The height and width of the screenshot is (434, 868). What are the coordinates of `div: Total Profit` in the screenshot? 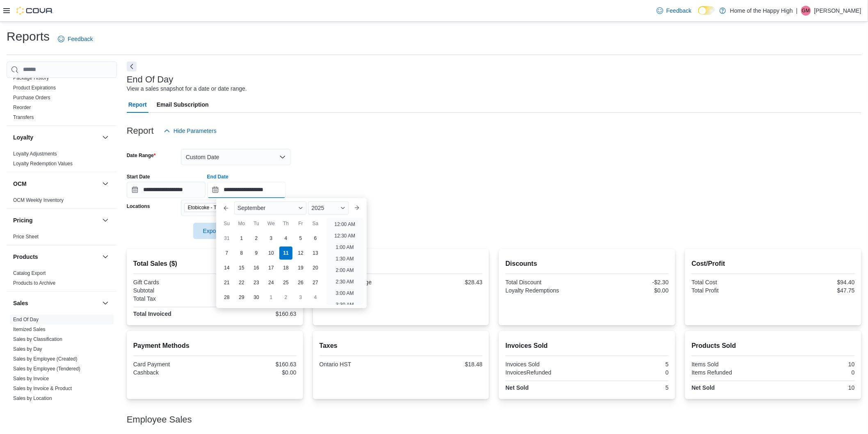 It's located at (731, 290).